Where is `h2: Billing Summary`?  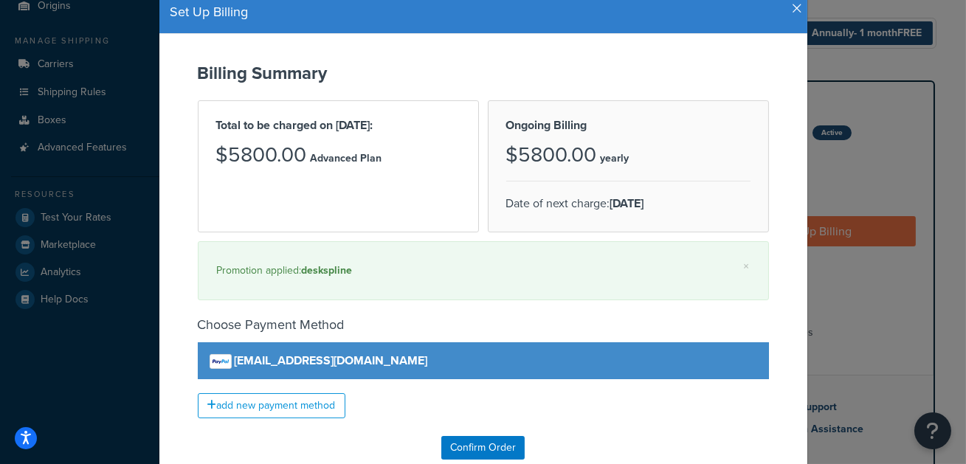
h2: Billing Summary is located at coordinates (483, 73).